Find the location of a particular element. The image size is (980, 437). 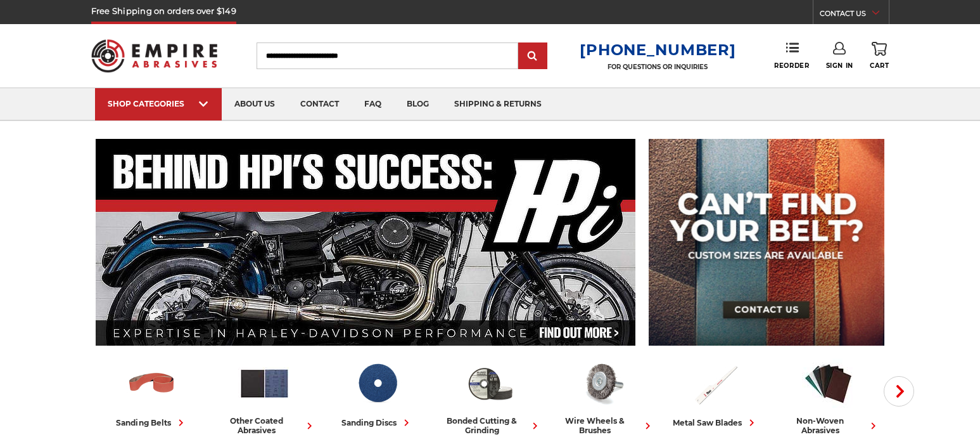

img: Empire Abrasives is located at coordinates (154, 56).